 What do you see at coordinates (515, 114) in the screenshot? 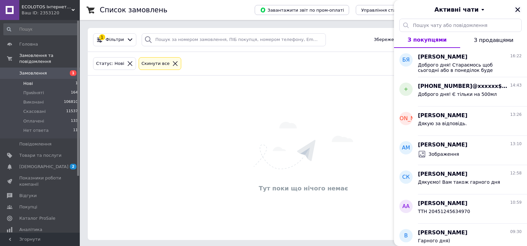
I see `span: 13:26` at bounding box center [515, 114].